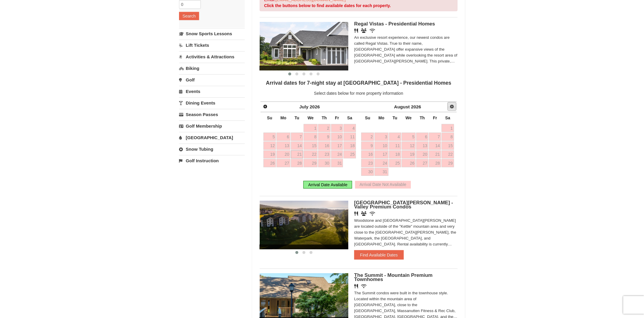 This screenshot has width=644, height=318. What do you see at coordinates (297, 118) in the screenshot?
I see `span: Tuesday` at bounding box center [297, 118].